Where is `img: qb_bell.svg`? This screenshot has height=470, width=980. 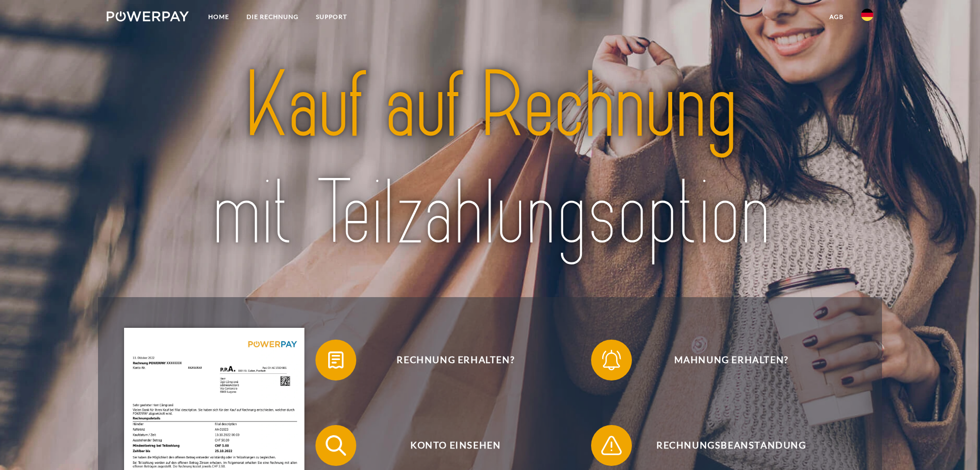 img: qb_bell.svg is located at coordinates (612, 360).